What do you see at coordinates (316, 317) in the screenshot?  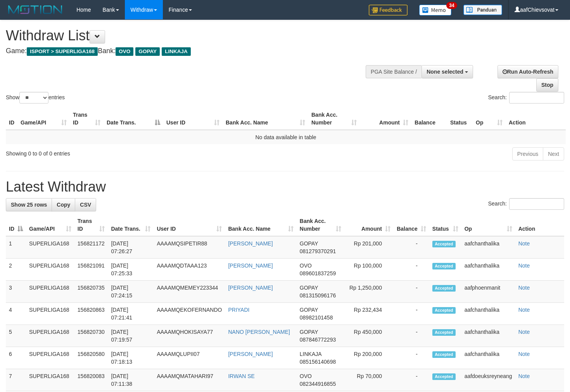 I see `span: Copy 08982101458 to clipboard` at bounding box center [316, 317].